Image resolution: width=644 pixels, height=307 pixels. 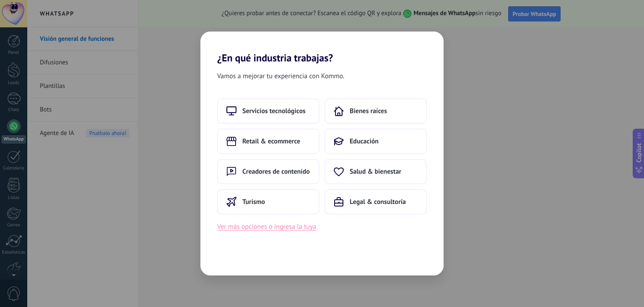 I want to click on button: Creadores de contenido, so click(x=268, y=172).